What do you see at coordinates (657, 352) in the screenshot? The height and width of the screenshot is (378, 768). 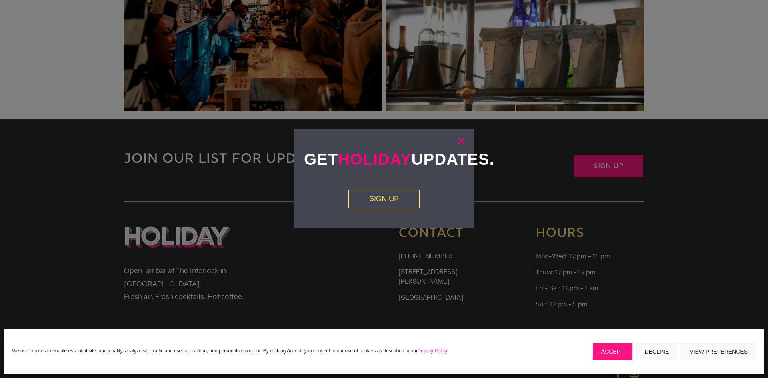 I see `button: Decline` at bounding box center [657, 352].